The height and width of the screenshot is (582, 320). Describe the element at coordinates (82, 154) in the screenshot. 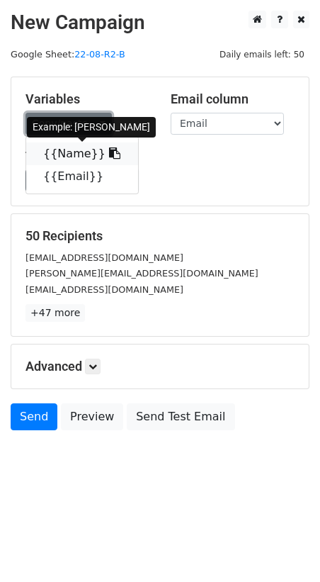

I see `a: {{Name}}` at that location.